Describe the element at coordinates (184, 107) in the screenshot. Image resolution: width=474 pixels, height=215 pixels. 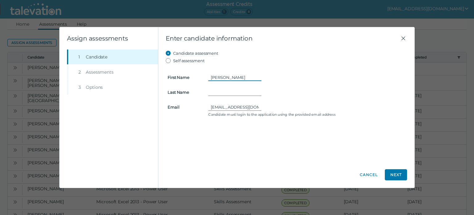
I see `label: Email` at that location.